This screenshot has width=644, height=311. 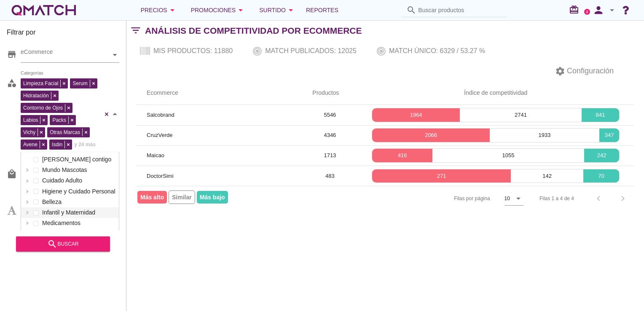 I want to click on p: 2741, so click(x=521, y=115).